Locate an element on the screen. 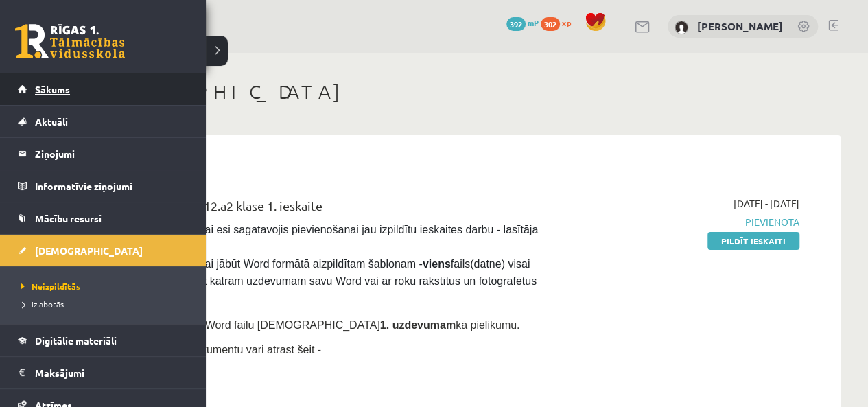 This screenshot has height=407, width=868. a: 302 xp is located at coordinates (559, 23).